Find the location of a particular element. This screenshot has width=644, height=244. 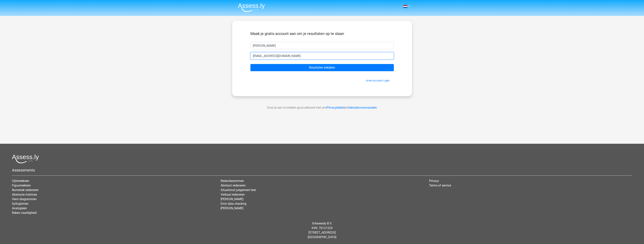

a: Situational judgement test is located at coordinates (238, 190).